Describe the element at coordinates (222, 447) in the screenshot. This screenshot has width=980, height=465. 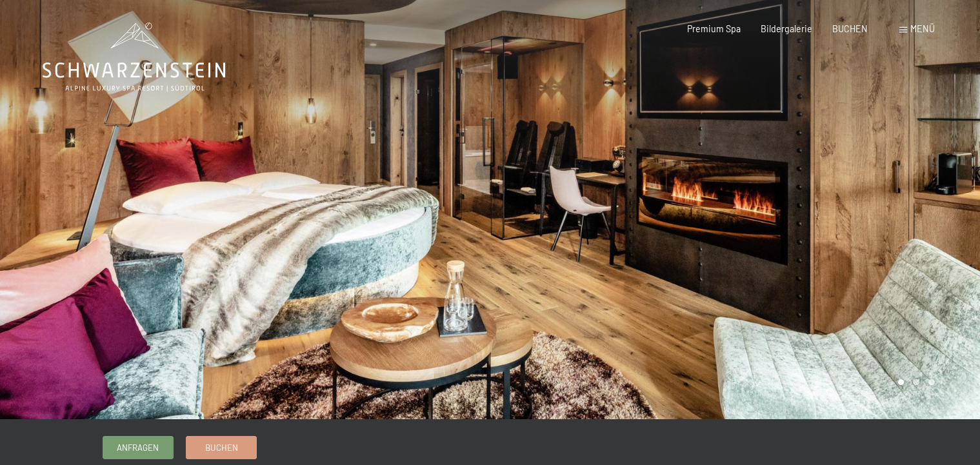
I see `a: Buchen` at that location.